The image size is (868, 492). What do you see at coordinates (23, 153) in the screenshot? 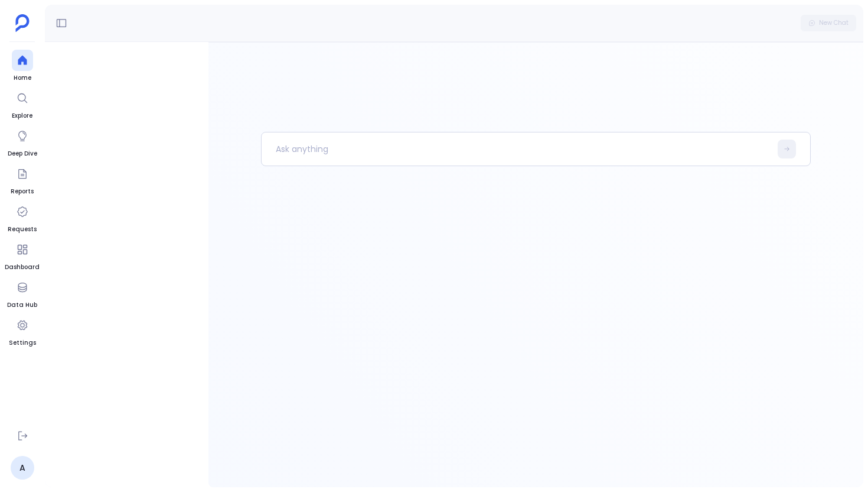
I see `span: Deep Dive` at bounding box center [23, 153].